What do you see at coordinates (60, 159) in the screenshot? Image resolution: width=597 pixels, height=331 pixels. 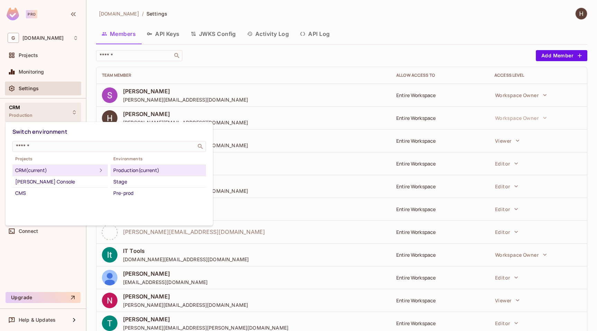 I see `span: Projects` at bounding box center [60, 159].